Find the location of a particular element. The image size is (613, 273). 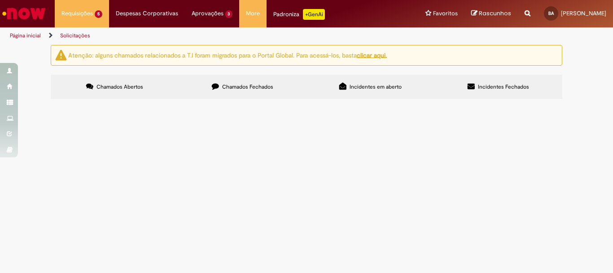

a: clicar aqui. is located at coordinates (372, 55).